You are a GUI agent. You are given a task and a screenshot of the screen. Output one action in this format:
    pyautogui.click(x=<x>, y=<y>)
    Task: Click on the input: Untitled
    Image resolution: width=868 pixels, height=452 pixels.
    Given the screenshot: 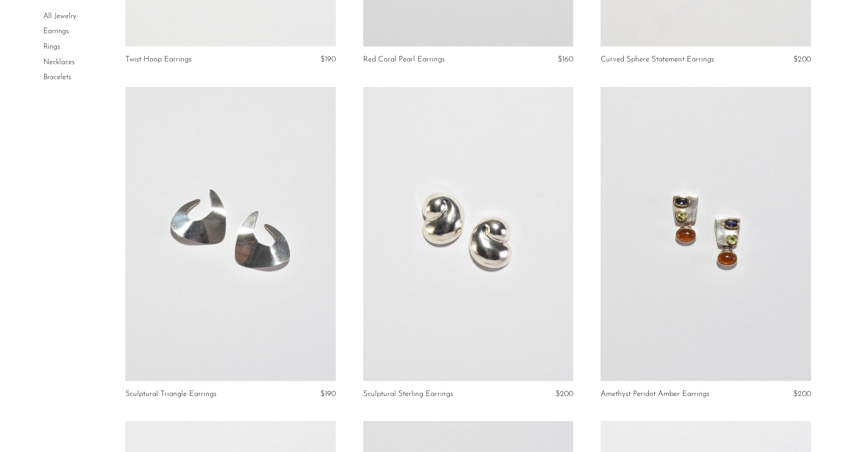 What is the action you would take?
    pyautogui.click(x=96, y=49)
    